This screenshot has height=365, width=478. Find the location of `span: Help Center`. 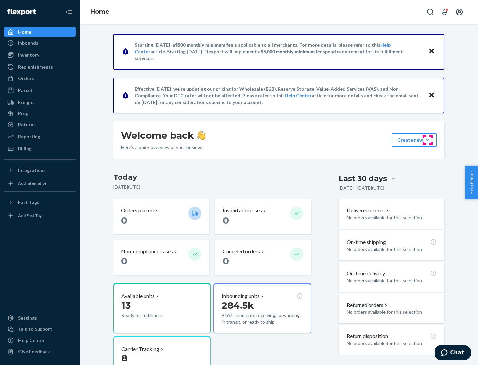

span: Help Center is located at coordinates (471, 183).